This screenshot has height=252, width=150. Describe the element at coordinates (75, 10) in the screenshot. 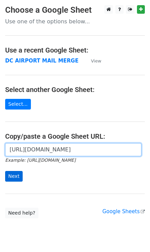

I see `h3: Choose a Google Sheet` at that location.